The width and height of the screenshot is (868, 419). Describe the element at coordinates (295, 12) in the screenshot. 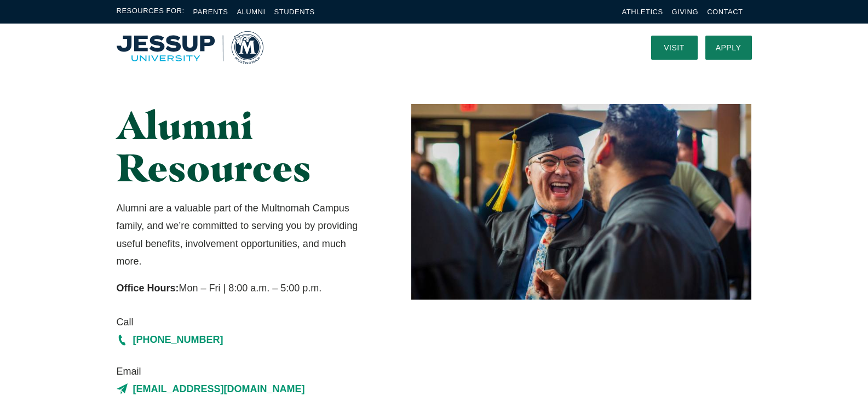

I see `a: Students` at that location.